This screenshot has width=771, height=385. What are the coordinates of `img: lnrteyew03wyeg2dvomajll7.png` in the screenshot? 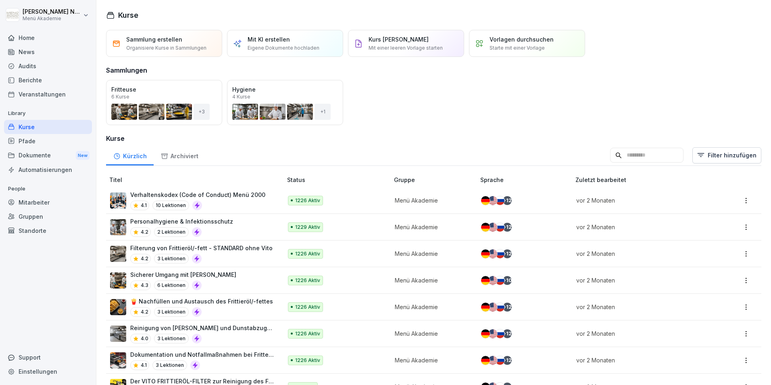 It's located at (118, 254).